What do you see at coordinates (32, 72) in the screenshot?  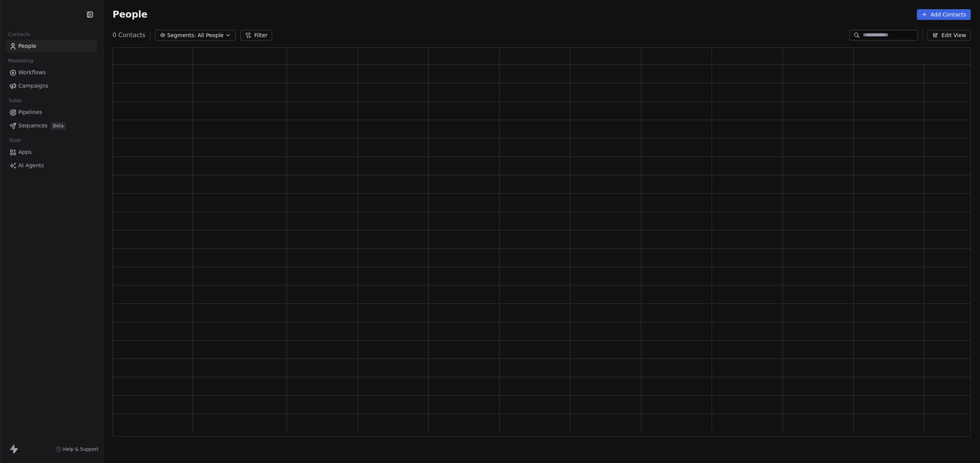 I see `span: Workflows` at bounding box center [32, 72].